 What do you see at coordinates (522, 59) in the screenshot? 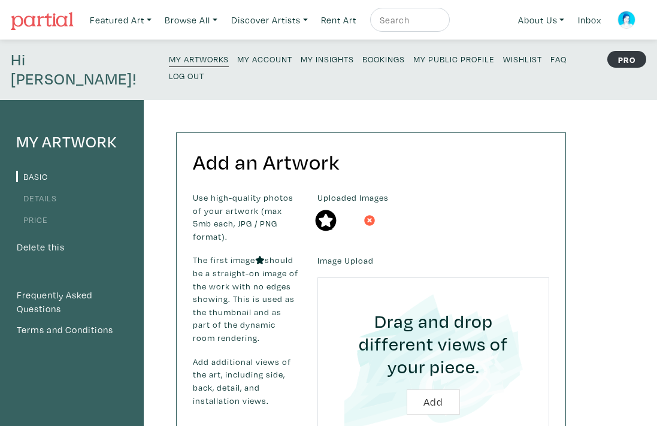
I see `small: Wishlist` at bounding box center [522, 59].